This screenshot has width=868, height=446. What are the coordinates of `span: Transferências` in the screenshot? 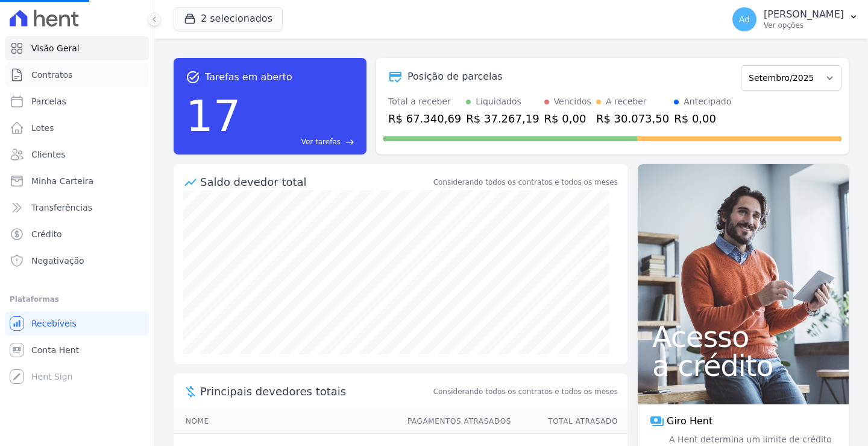 It's located at (61, 208).